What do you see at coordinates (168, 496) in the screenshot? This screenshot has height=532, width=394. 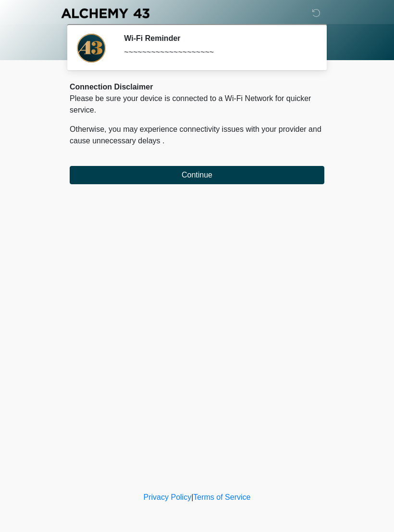 I see `a: Privacy Policy` at bounding box center [168, 496].